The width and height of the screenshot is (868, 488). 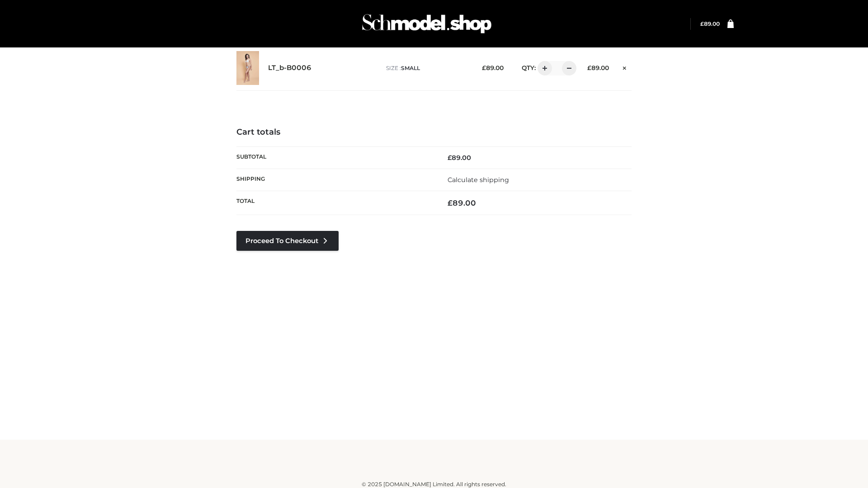 I want to click on a: Proceed to Checkout, so click(x=287, y=241).